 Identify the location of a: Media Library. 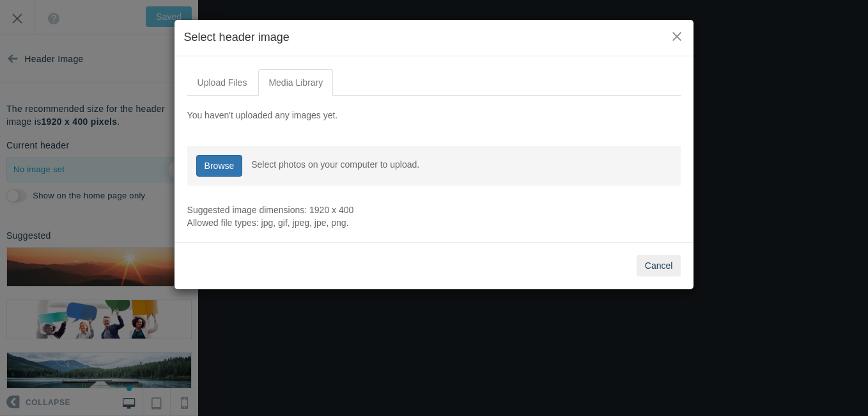
(295, 82).